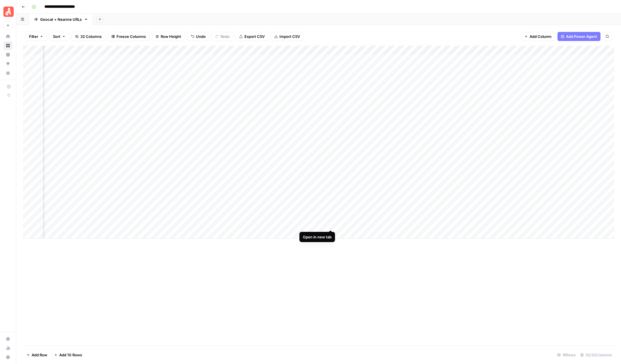 The height and width of the screenshot is (364, 621). What do you see at coordinates (168, 36) in the screenshot?
I see `button: Row Height` at bounding box center [168, 36].